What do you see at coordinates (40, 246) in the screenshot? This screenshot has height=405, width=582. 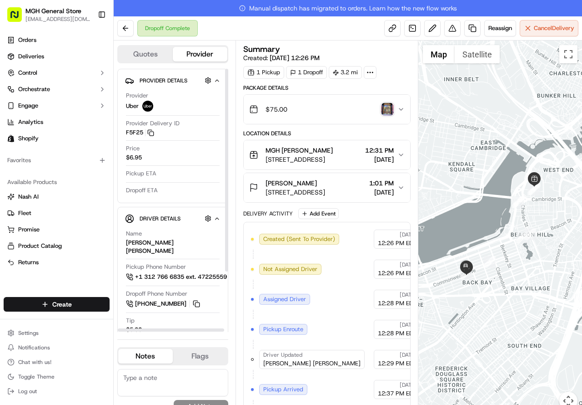 I see `span: Product Catalog` at bounding box center [40, 246].